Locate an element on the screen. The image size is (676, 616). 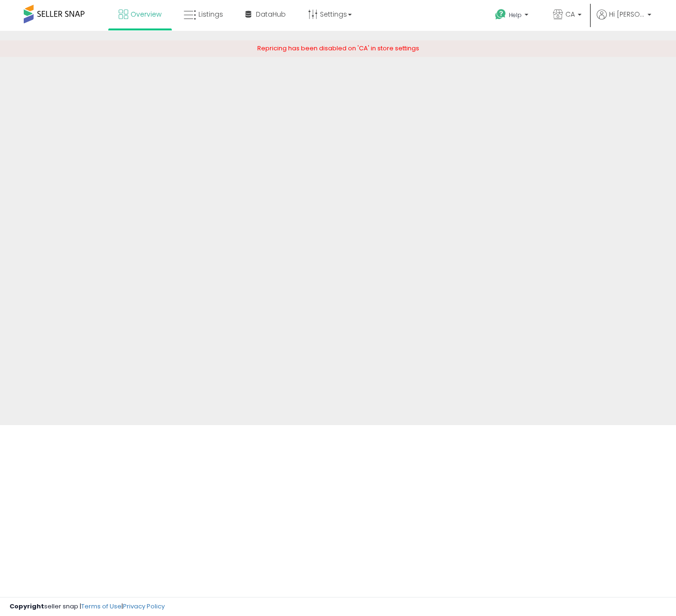
span: CA is located at coordinates (571, 15).